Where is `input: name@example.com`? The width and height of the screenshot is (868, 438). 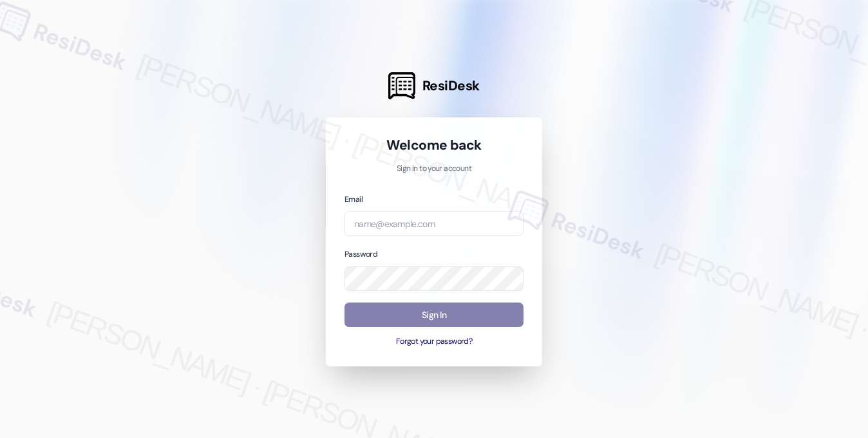 input: name@example.com is located at coordinates (434, 223).